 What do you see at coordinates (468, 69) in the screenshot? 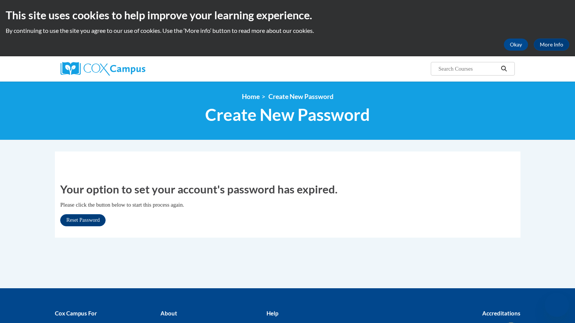
I see `input: Search Courses` at bounding box center [468, 69].